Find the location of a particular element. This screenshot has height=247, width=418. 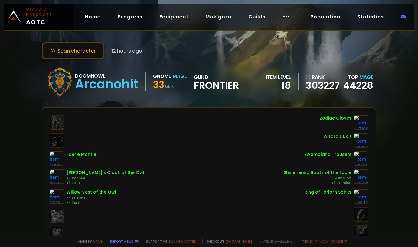

span: Checkout is located at coordinates (227, 241).